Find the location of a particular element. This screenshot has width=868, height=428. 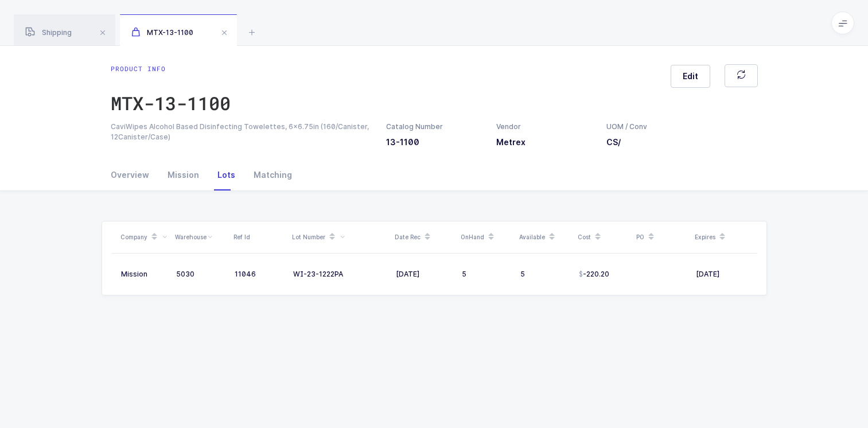

div: Expires is located at coordinates (724, 237).